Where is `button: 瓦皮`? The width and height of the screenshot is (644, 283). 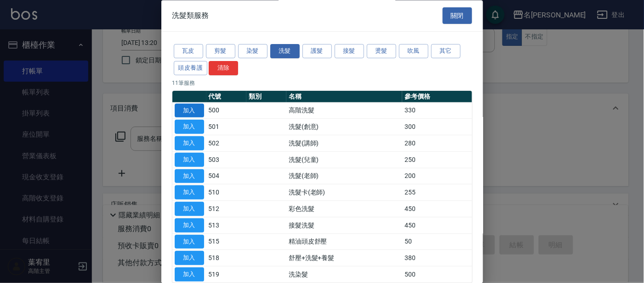 button: 瓦皮 is located at coordinates (188, 51).